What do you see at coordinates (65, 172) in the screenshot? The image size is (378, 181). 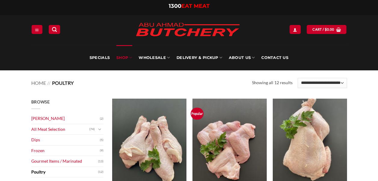 I see `a: Poultry` at bounding box center [65, 172].